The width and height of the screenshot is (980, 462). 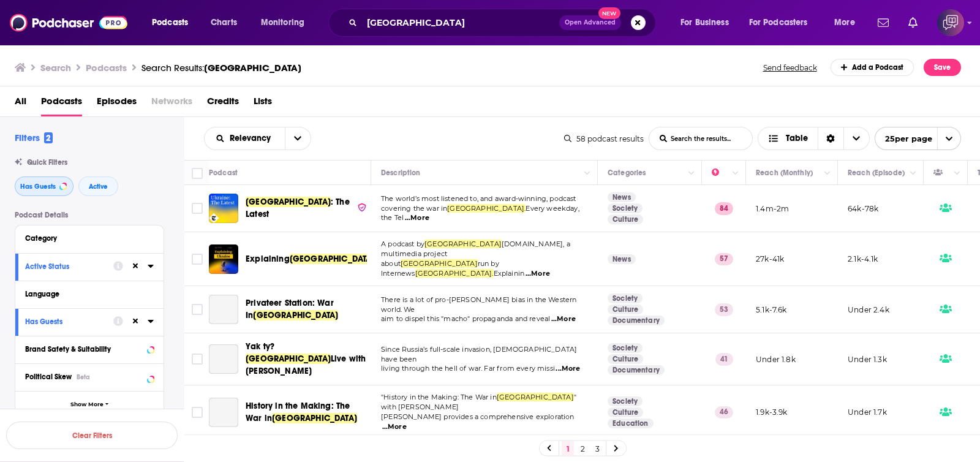 I want to click on button: Open AdvancedNew, so click(x=589, y=23).